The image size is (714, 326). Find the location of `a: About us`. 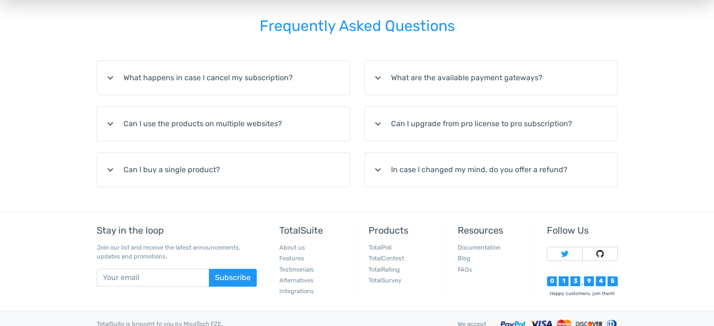

a: About us is located at coordinates (292, 247).